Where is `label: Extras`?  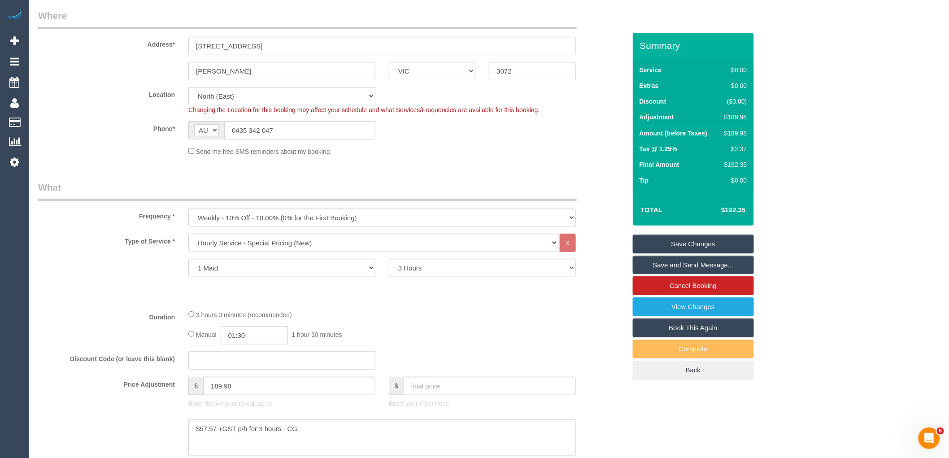 label: Extras is located at coordinates (649, 86).